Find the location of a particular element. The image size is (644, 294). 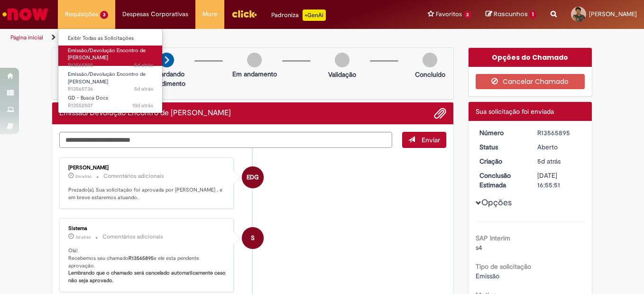

dt: Número is located at coordinates (501, 132).